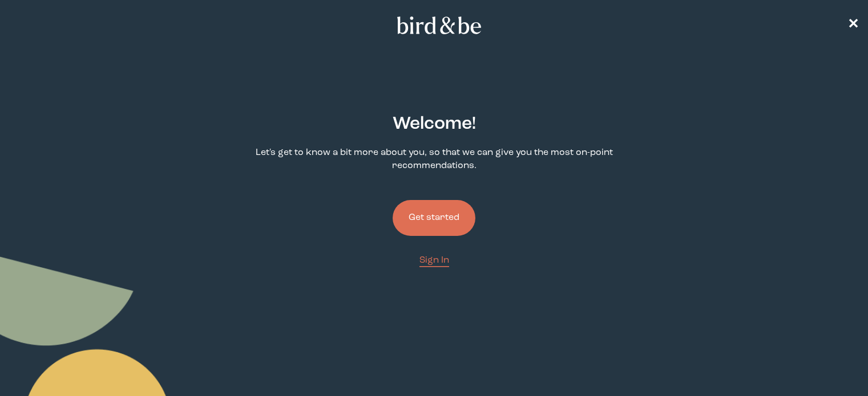 This screenshot has height=396, width=868. Describe the element at coordinates (434, 124) in the screenshot. I see `h2: Welcome !` at that location.